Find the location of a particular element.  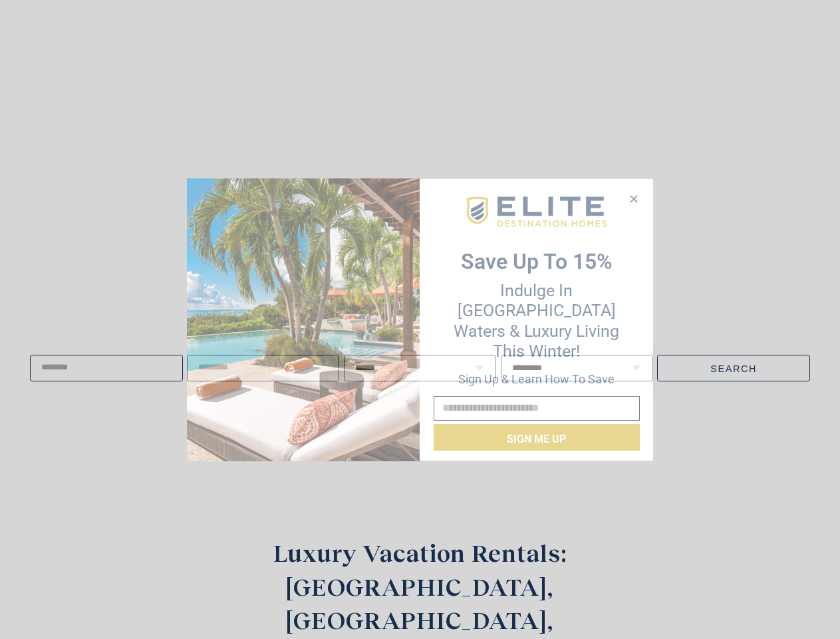

img: EDH-Logo-Horizontal-217-58px.png is located at coordinates (536, 212).